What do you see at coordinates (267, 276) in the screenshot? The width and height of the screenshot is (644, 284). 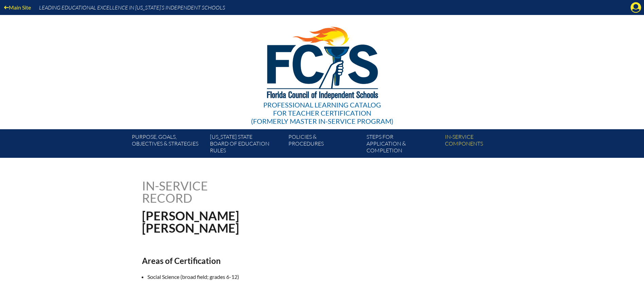 I see `li: Social Science (broad field; grades 6-12)` at bounding box center [267, 276].